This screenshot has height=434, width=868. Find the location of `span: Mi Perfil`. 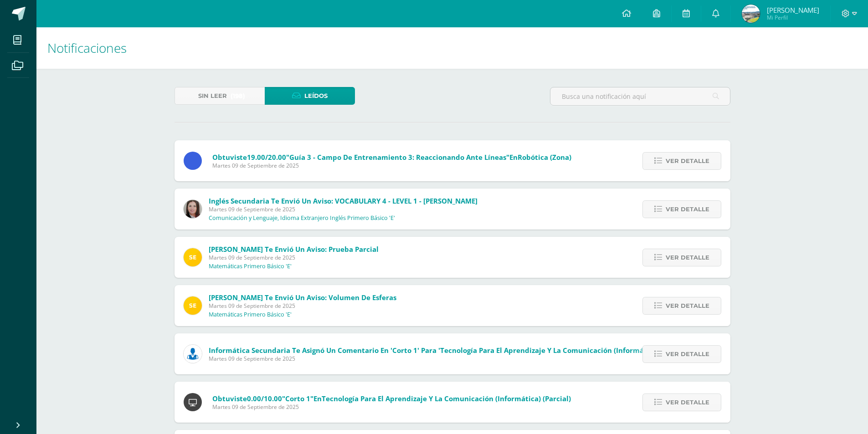

span: Mi Perfil is located at coordinates (793, 17).